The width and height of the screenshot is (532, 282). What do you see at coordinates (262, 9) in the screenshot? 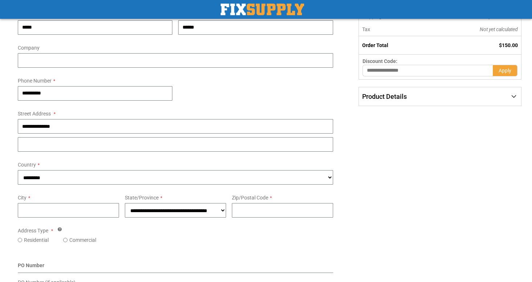
I see `a: store logo` at bounding box center [262, 9].